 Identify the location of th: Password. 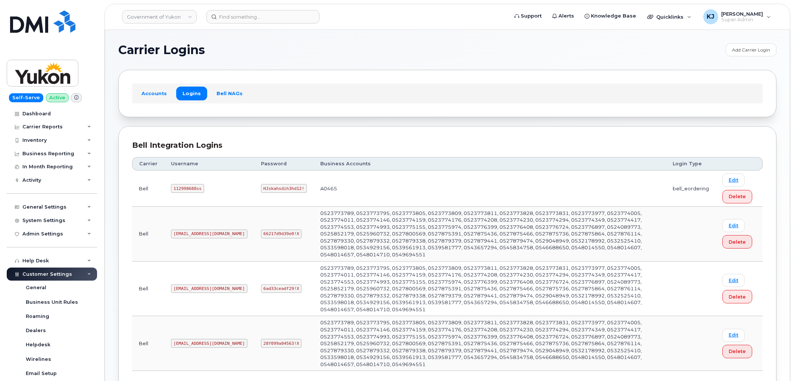
(284, 164).